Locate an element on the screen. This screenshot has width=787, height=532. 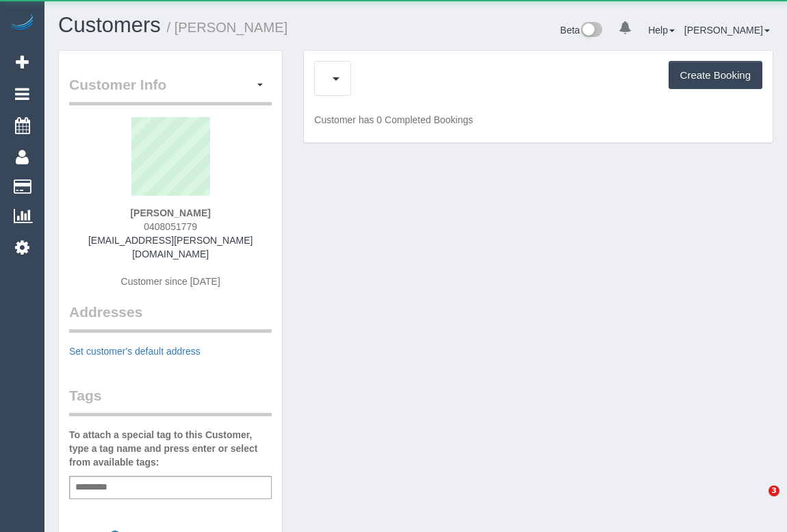
a: Set customer's default address is located at coordinates (135, 351).